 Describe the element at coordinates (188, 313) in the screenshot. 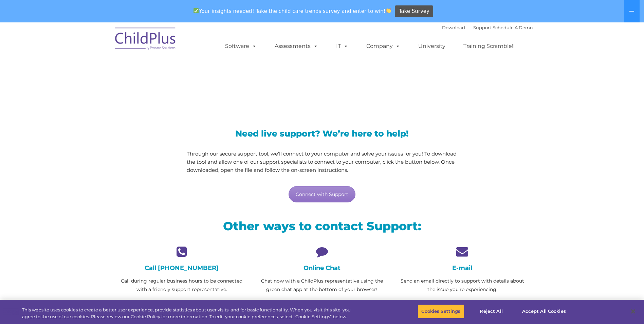

I see `div: This website uses cookies to create a better user experience, provide statistics about user visit...` at that location.